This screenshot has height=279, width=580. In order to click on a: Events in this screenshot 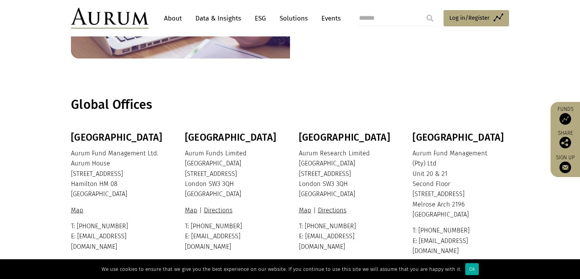, I will do `click(329, 18)`.